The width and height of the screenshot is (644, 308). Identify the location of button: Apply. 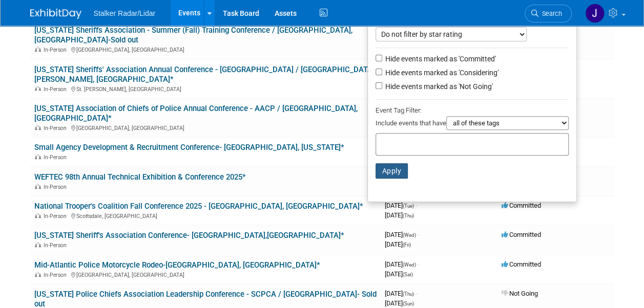
(392, 171).